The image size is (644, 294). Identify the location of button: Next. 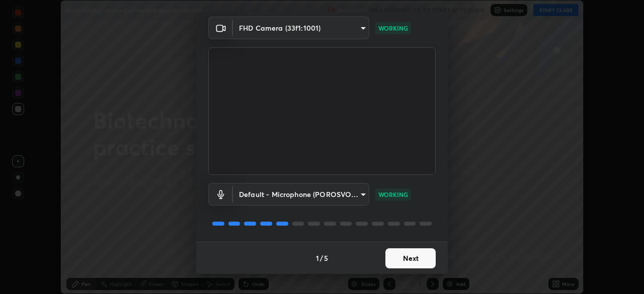
(410, 258).